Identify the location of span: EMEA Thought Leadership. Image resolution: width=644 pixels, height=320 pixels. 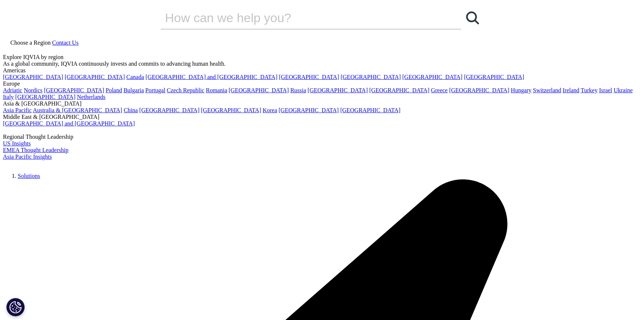
(35, 150).